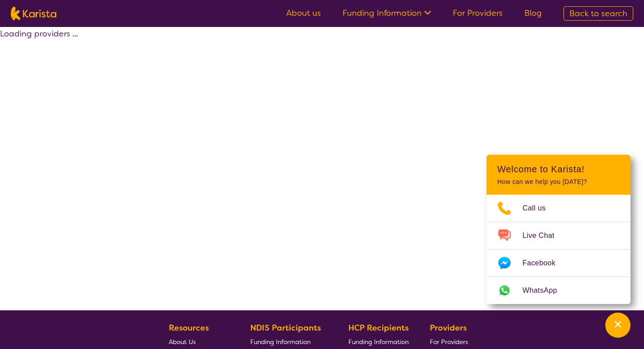 This screenshot has width=644, height=349. Describe the element at coordinates (199, 342) in the screenshot. I see `a: About Us` at that location.